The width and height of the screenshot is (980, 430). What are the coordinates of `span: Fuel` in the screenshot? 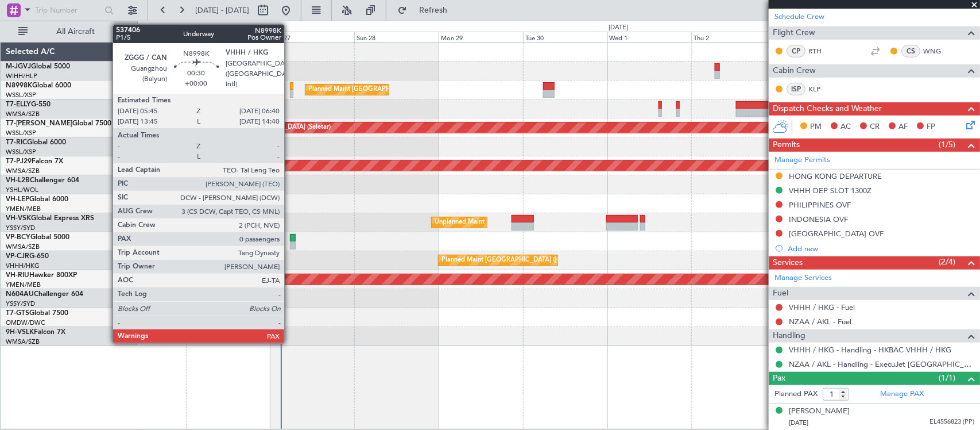 It's located at (781, 293).